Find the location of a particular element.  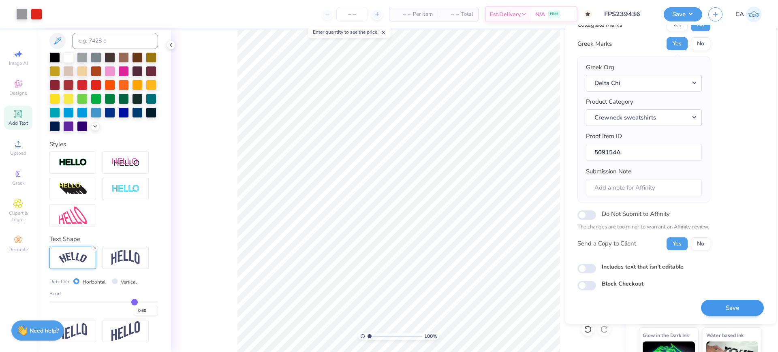

label: Submission Note is located at coordinates (608, 171).